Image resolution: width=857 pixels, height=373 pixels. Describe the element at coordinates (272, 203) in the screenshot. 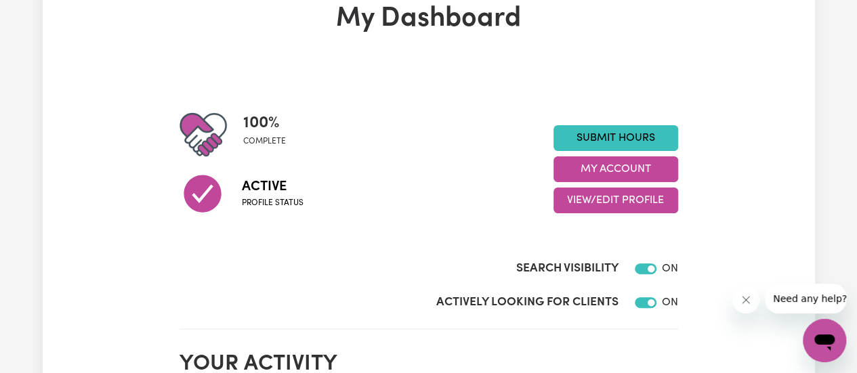

I see `span: Profile status` at that location.